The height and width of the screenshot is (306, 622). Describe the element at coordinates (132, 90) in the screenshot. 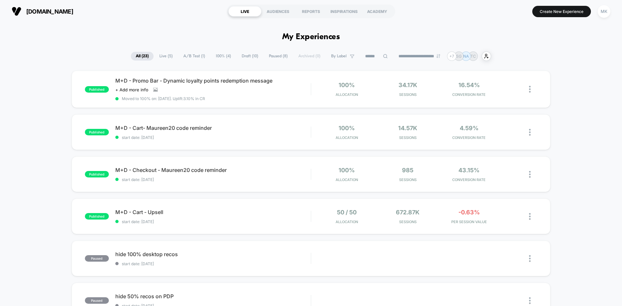

I see `span: + Add more info` at that location.